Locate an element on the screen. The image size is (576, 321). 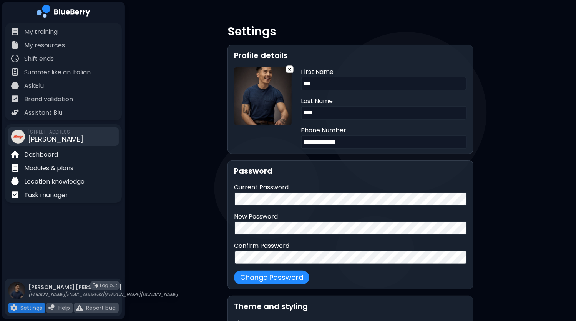
h2: Profile details is located at coordinates (351, 55).